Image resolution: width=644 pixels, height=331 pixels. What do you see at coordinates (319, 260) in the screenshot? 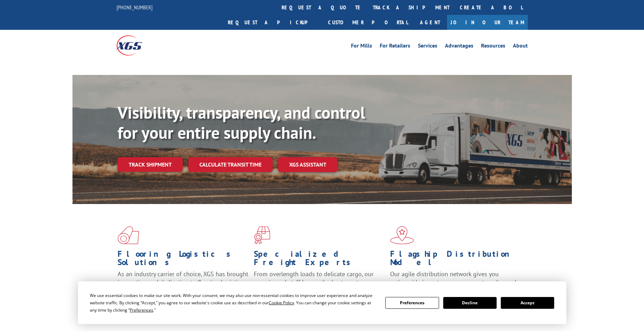
I see `h1: Specialized Freight Experts` at bounding box center [319, 260].